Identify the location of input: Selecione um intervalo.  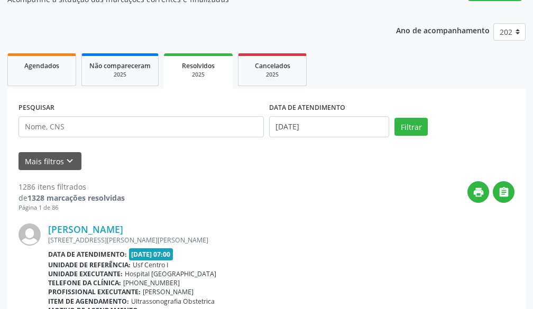
(329, 127).